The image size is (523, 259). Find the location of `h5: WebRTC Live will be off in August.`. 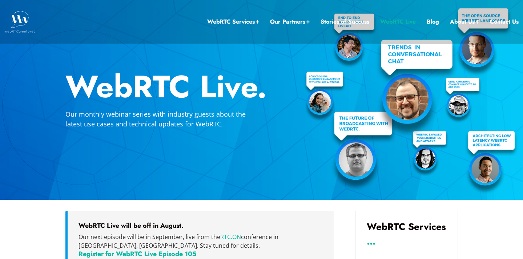

h5: WebRTC Live will be off in August. is located at coordinates (201, 226).